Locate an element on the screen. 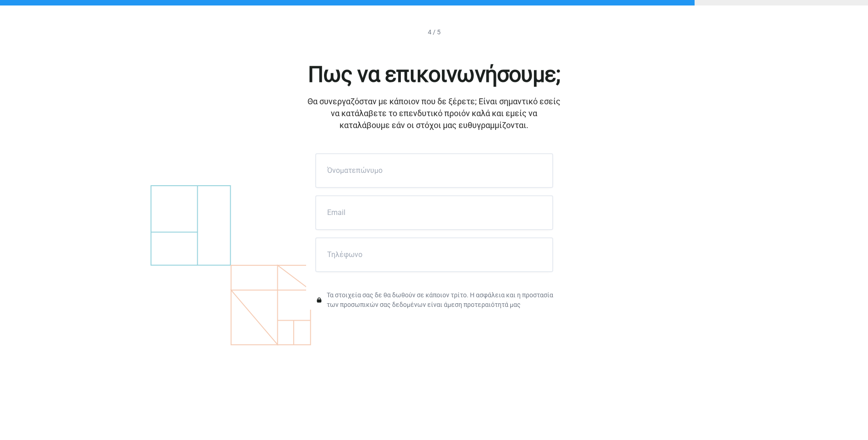 This screenshot has height=440, width=868. h2: Πως να επικοινωνήσουμε; is located at coordinates (434, 74).